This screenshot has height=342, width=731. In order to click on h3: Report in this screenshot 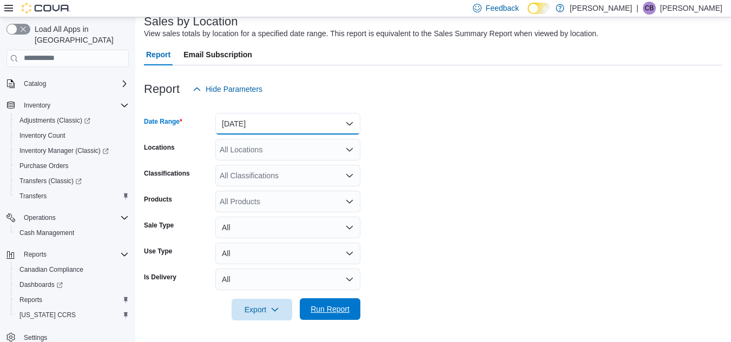, I will do `click(162, 89)`.